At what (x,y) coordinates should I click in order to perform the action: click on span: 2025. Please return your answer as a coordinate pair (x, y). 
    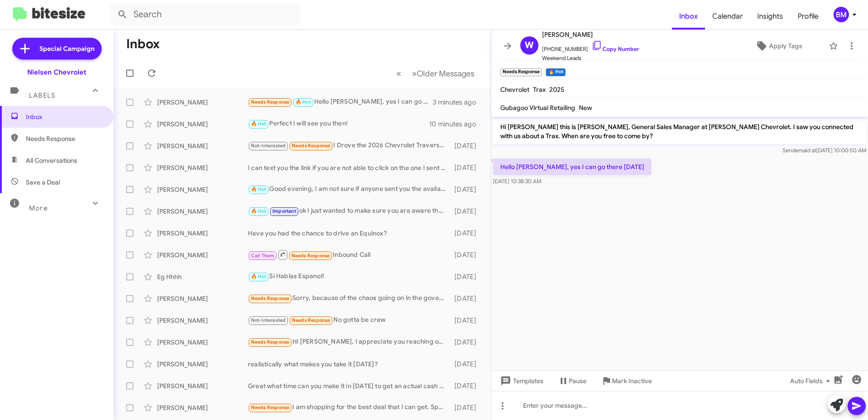
    Looking at the image, I should click on (557, 89).